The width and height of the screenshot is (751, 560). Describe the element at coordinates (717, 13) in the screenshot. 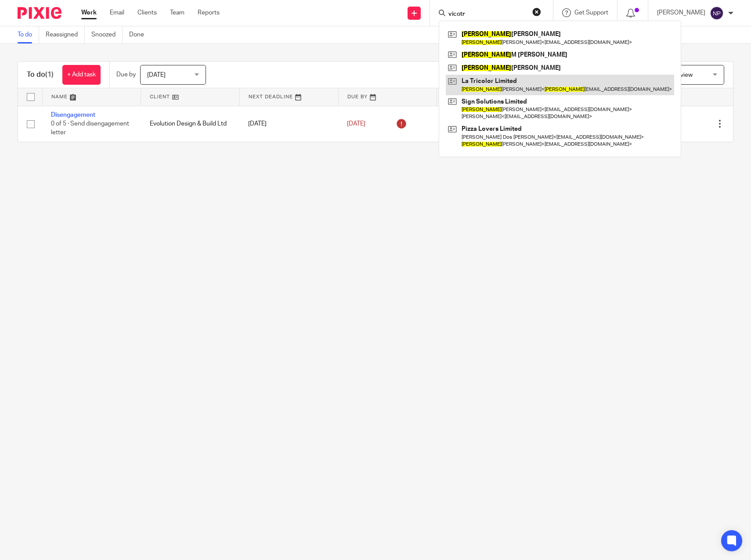

I see `img: svg%3E` at that location.